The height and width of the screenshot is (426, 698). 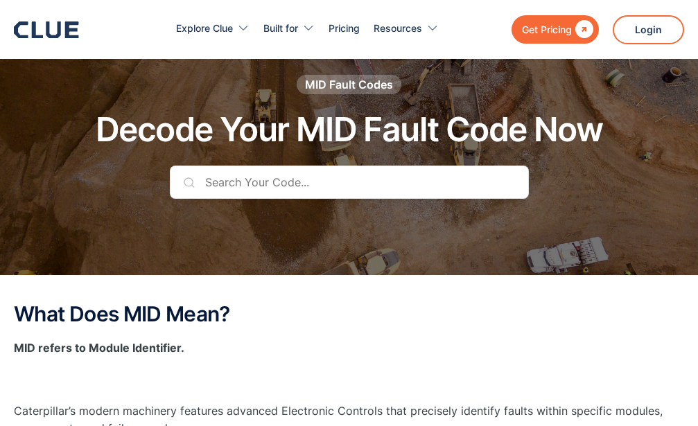 I want to click on a: Pricing, so click(x=344, y=28).